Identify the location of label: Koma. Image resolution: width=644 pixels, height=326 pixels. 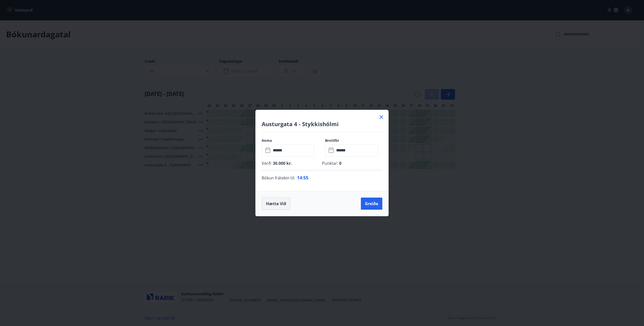
(291, 141).